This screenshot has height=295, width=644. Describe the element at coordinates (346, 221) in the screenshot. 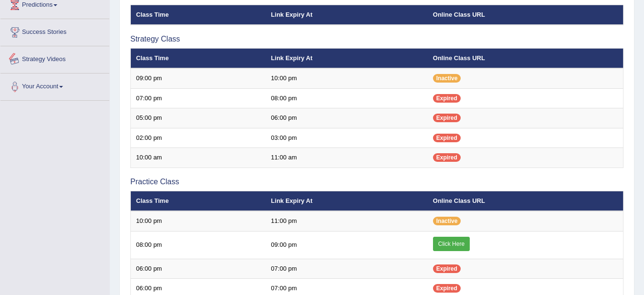

I see `td: 11:00 pm` at that location.